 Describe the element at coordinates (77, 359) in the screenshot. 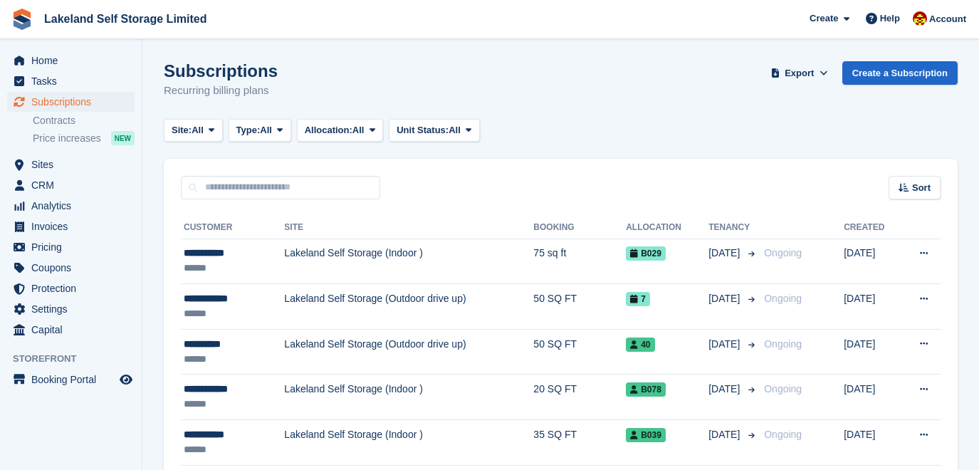

I see `span: Storefront` at that location.